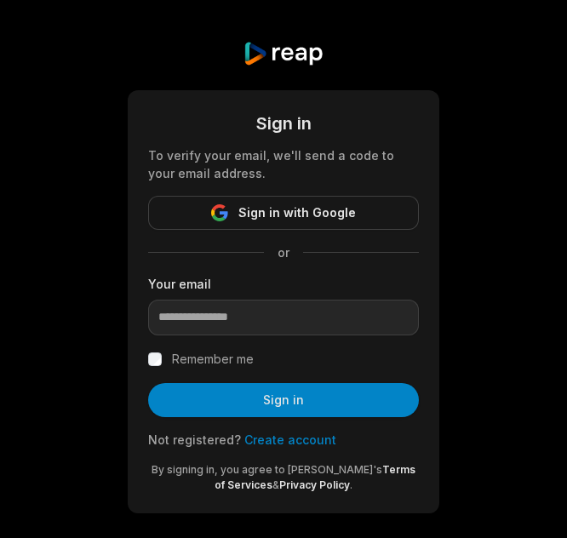  What do you see at coordinates (315, 477) in the screenshot?
I see `a: Terms of Services` at bounding box center [315, 477].